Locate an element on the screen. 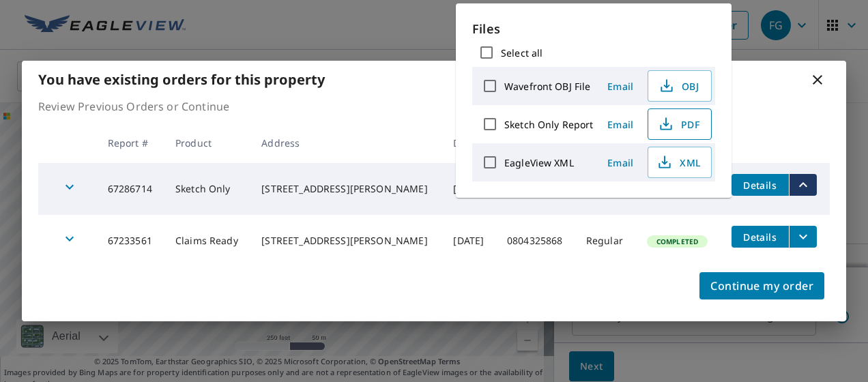 The image size is (868, 382). button: filesDropdownBtn-67286714 is located at coordinates (803, 185).